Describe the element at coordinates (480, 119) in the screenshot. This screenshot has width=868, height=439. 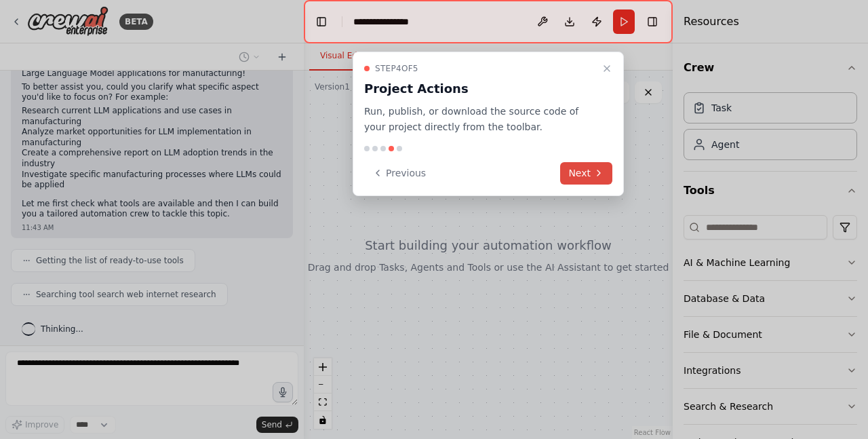
I see `p: Run, publish, or download the source code of your project directly from the toolbar.` at that location.